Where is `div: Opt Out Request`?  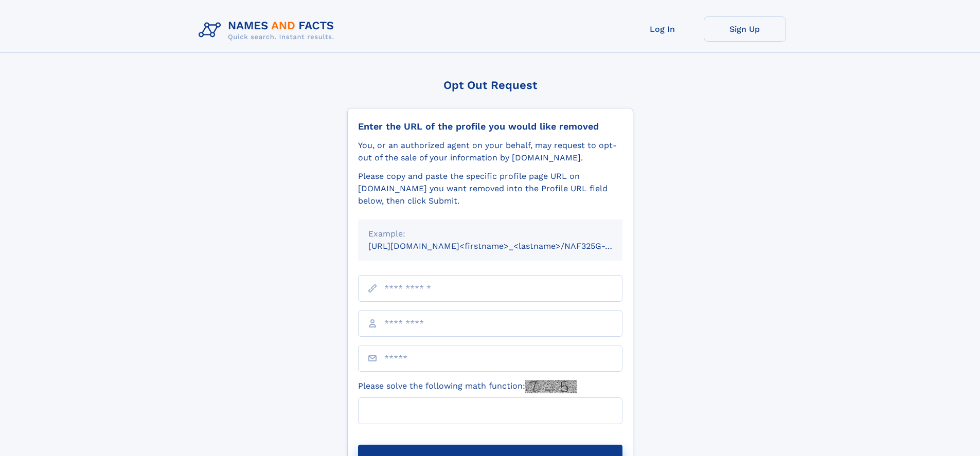 div: Opt Out Request is located at coordinates (490, 85).